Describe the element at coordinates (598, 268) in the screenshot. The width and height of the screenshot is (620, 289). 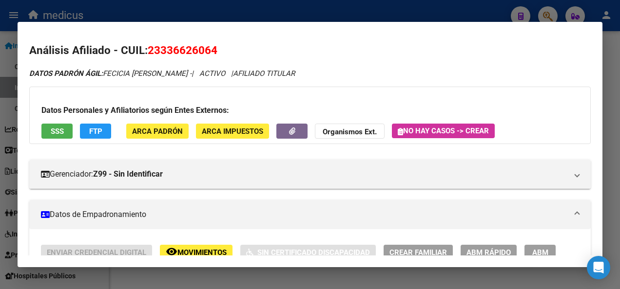
I see `div: Open Intercom Messenger` at that location.